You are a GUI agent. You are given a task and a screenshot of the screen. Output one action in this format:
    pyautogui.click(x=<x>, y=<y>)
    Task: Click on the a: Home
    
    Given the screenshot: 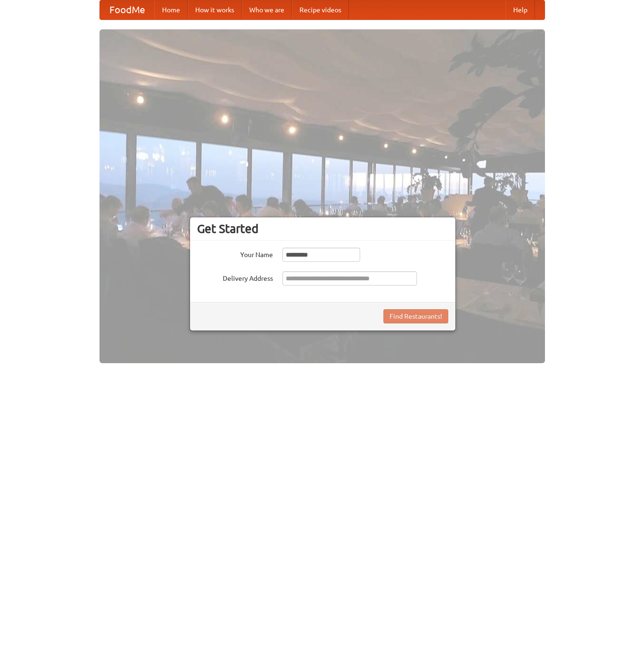 What is the action you would take?
    pyautogui.click(x=171, y=10)
    